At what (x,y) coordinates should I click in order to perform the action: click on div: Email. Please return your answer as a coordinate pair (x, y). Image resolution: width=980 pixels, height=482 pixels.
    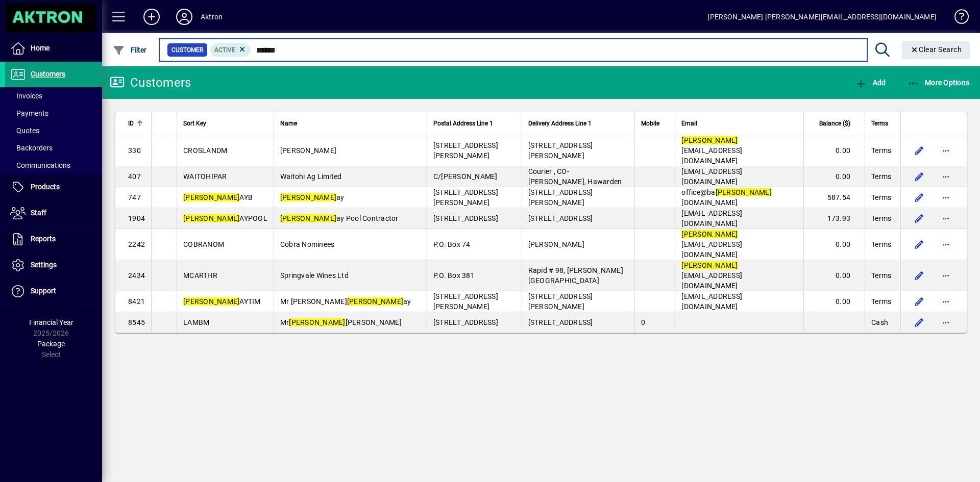
    Looking at the image, I should click on (739, 124).